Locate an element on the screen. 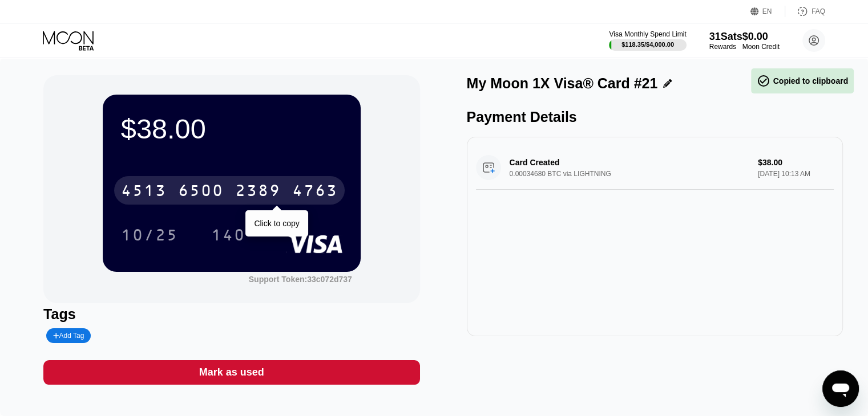  div: Rewards is located at coordinates (726, 47).